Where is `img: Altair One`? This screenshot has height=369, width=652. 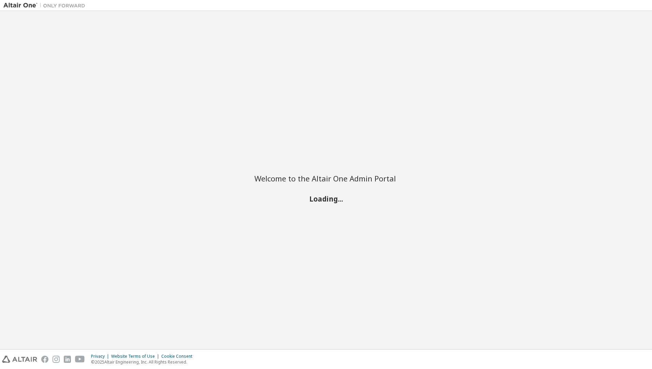
img: Altair One is located at coordinates (46, 5).